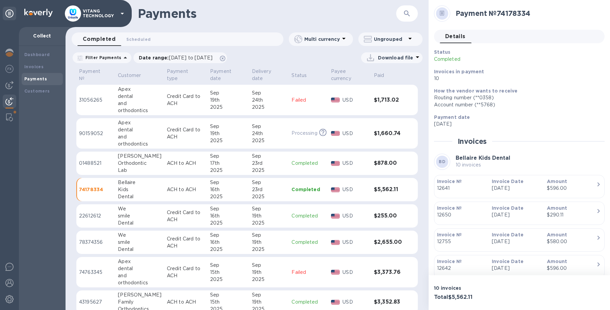  I want to click on h3: Total $5,562.11, so click(475, 297).